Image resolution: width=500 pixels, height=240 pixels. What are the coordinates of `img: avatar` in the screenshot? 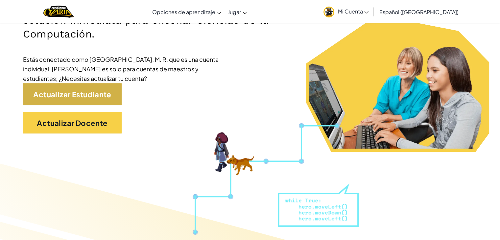 It's located at (329, 12).